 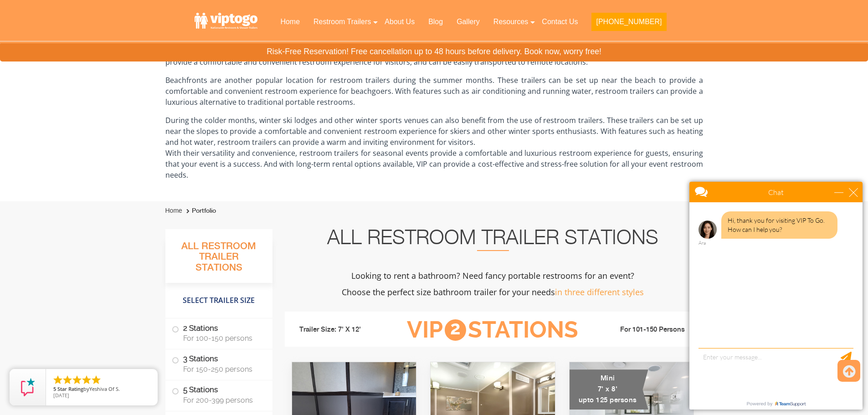 I want to click on img: Ara avatar image., so click(x=24, y=54).